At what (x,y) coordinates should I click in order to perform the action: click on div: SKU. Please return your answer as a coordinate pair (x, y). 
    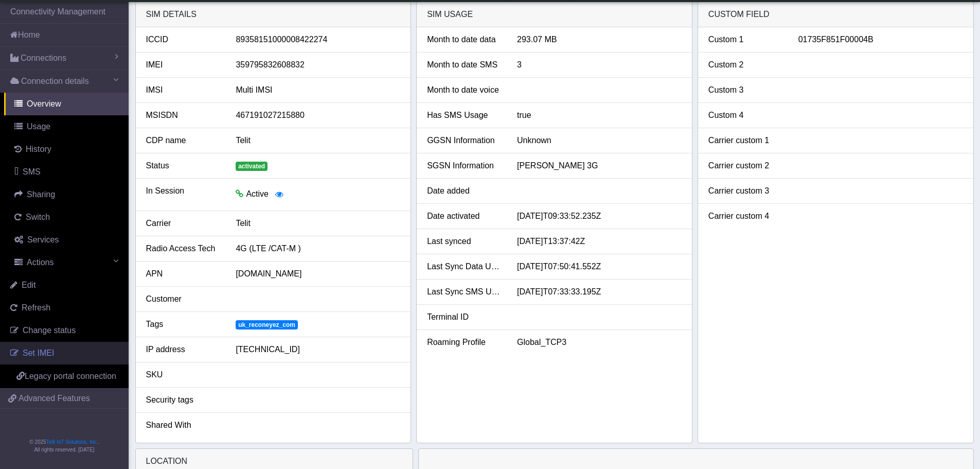
    Looking at the image, I should click on (183, 375).